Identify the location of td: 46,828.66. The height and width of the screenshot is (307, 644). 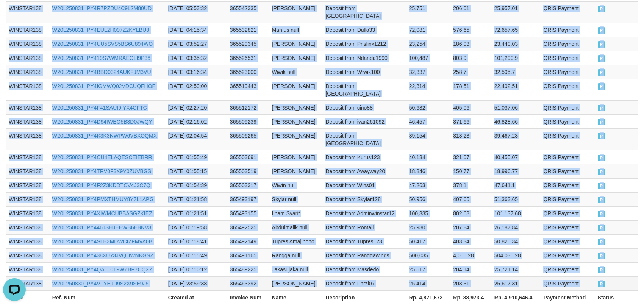
(516, 121).